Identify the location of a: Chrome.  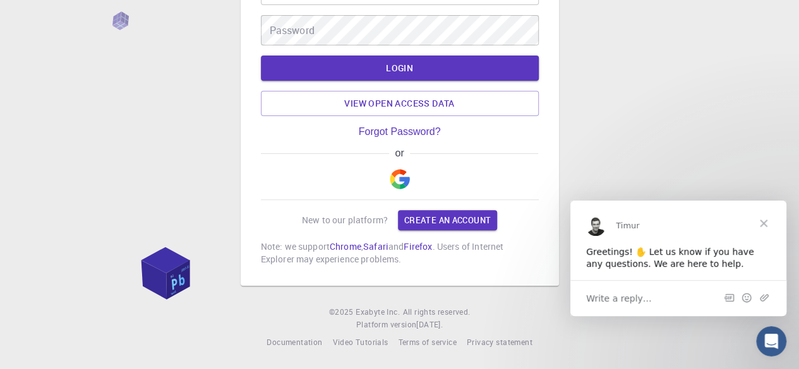
(345, 246).